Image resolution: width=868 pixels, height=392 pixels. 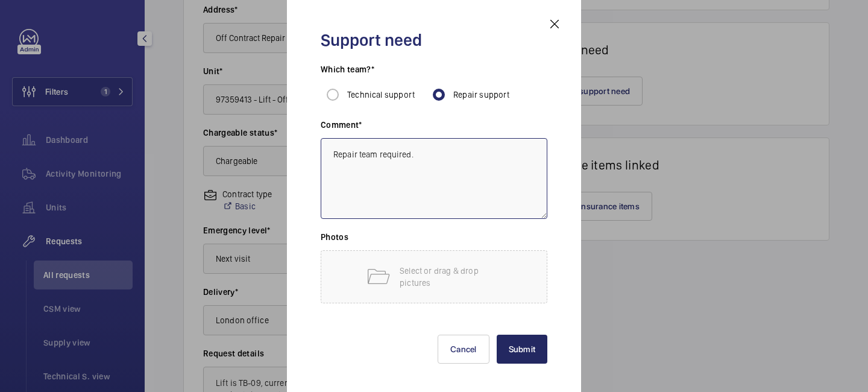 What do you see at coordinates (434, 40) in the screenshot?
I see `h2: Support need` at bounding box center [434, 40].